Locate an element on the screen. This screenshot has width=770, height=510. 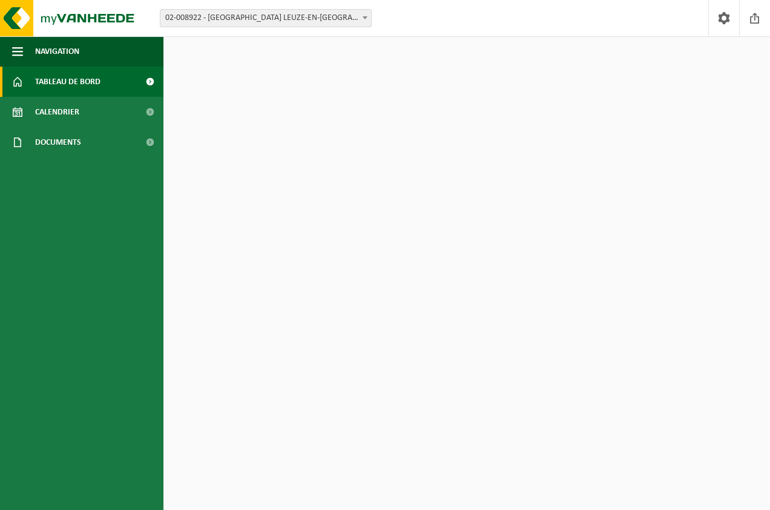
span: Documents is located at coordinates (58, 142).